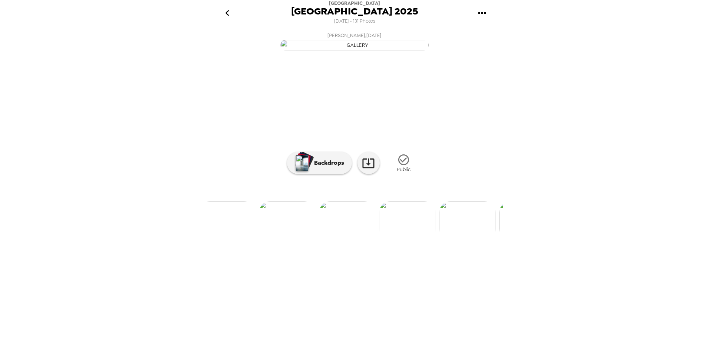  I want to click on p: Backdrops, so click(327, 163).